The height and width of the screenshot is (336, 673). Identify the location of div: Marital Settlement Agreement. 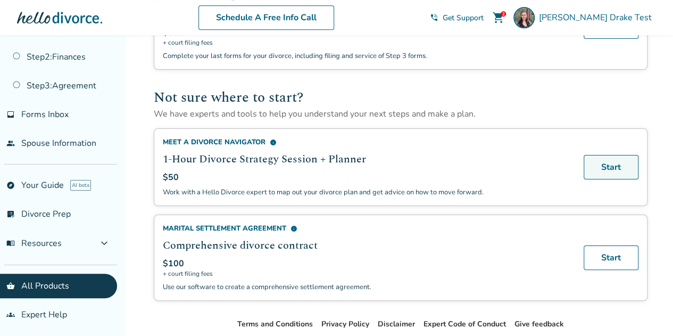
(367, 228).